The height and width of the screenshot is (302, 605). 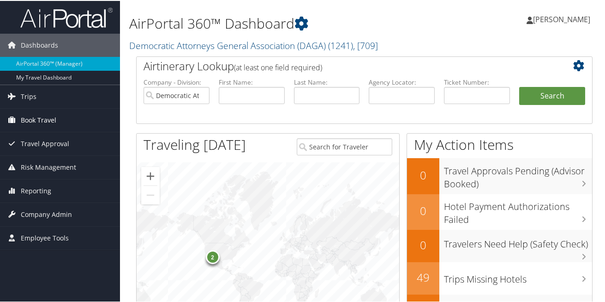 What do you see at coordinates (327, 81) in the screenshot?
I see `label: Last Name:` at bounding box center [327, 81].